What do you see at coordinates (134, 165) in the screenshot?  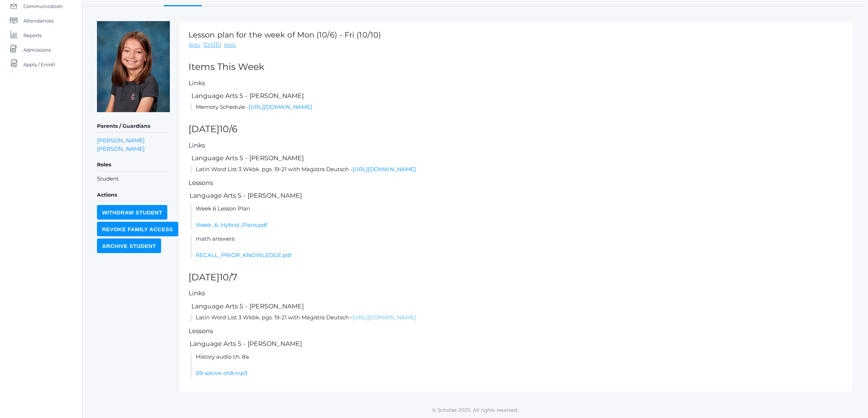 I see `h5: Roles` at bounding box center [134, 165].